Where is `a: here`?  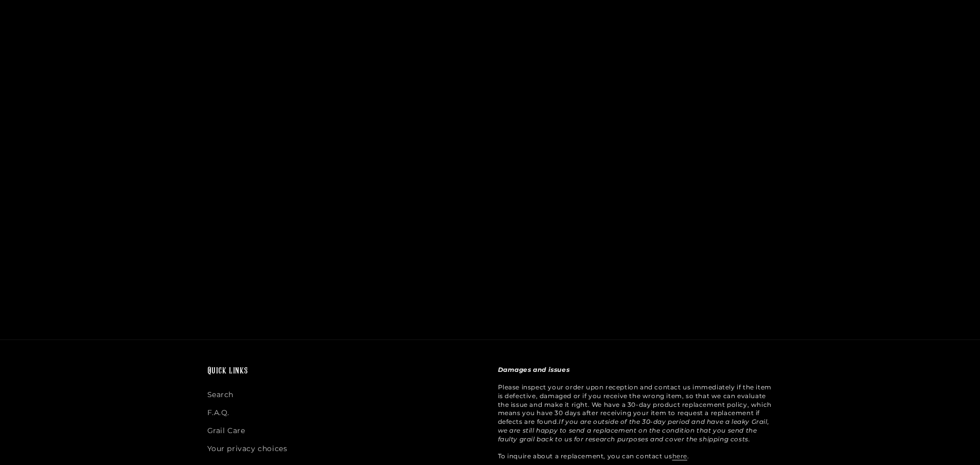 a: here is located at coordinates (680, 456).